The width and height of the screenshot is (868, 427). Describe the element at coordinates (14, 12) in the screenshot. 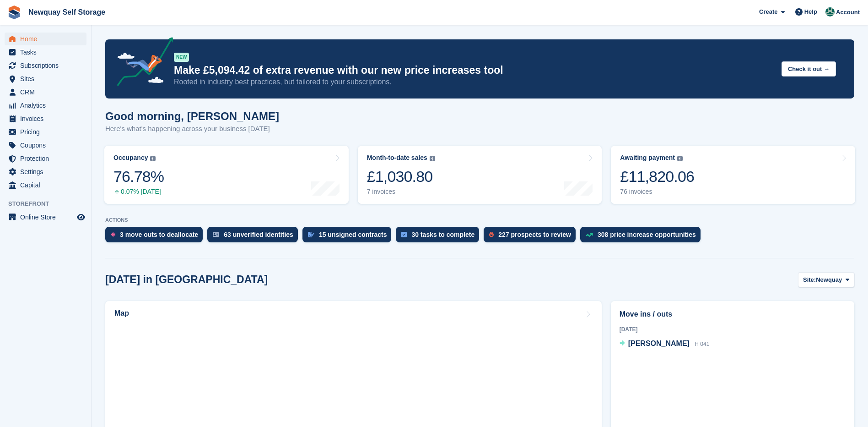

I see `img: stora-icon-8386f47178a22dfd0bd8f6a31ec36ba5ce8667c1dd55bd0f319d3a0aa187defe.svg` at that location.